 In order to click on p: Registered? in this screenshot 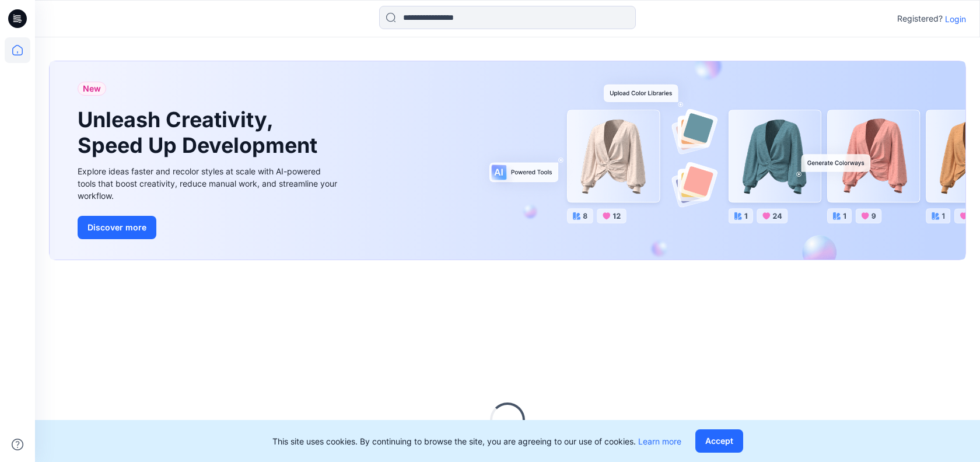, I will do `click(920, 18)`.